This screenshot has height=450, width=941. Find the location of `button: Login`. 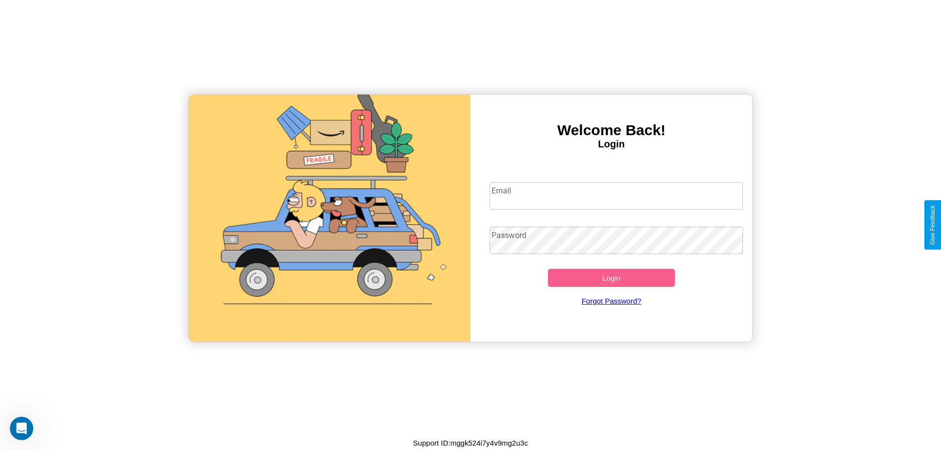

button: Login is located at coordinates (611, 278).